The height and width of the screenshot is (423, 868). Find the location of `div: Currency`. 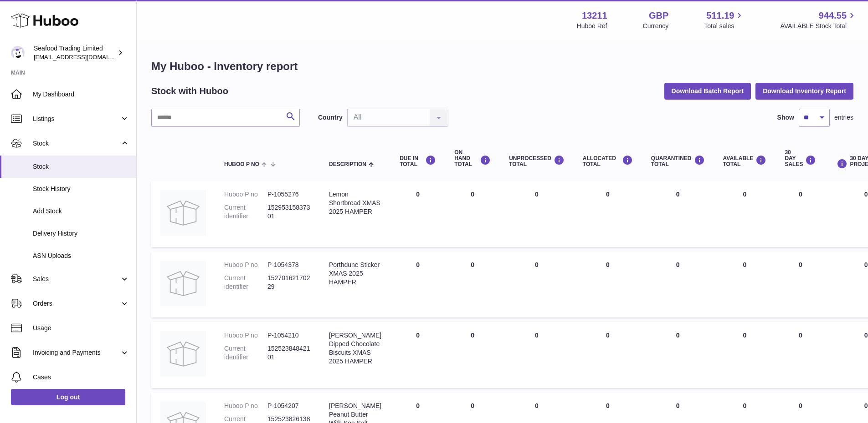

div: Currency is located at coordinates (655, 26).